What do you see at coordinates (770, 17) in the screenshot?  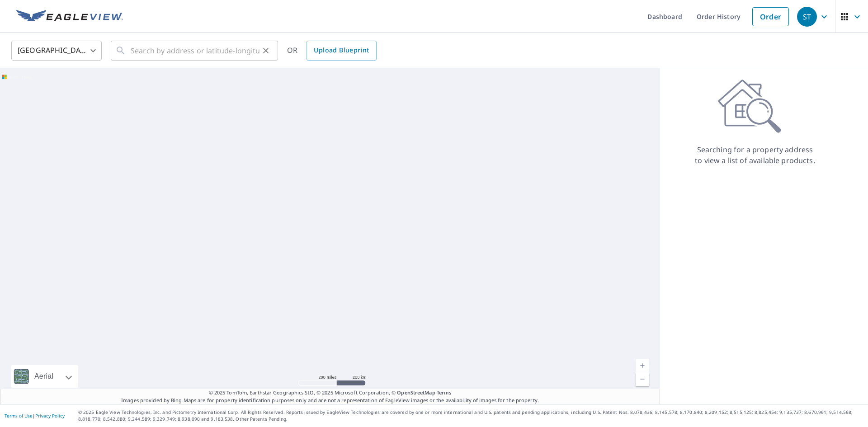 I see `a: Order` at bounding box center [770, 17].